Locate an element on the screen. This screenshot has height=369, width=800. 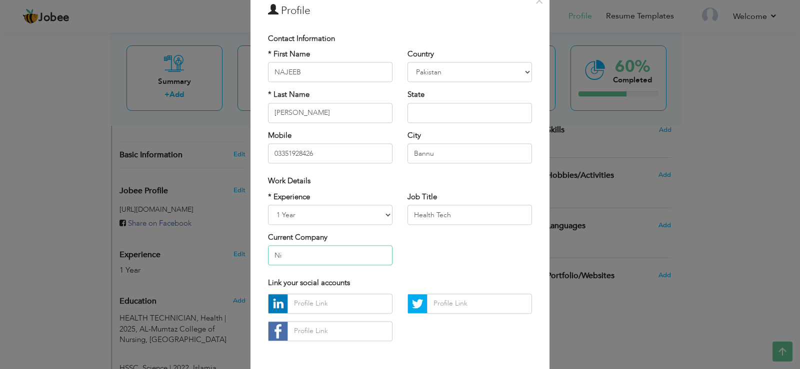
label: * Last Name is located at coordinates (288, 95).